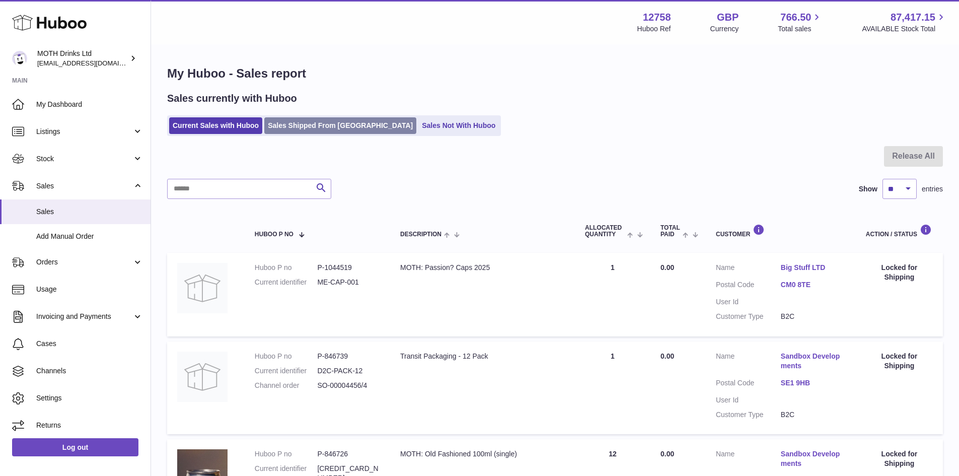  What do you see at coordinates (482, 356) in the screenshot?
I see `div: Transit Packaging - 12 Pack` at bounding box center [482, 356].